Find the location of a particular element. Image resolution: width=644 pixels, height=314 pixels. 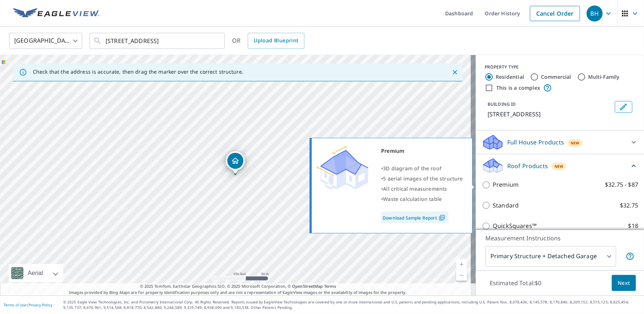

label: Commercial is located at coordinates (556, 77).